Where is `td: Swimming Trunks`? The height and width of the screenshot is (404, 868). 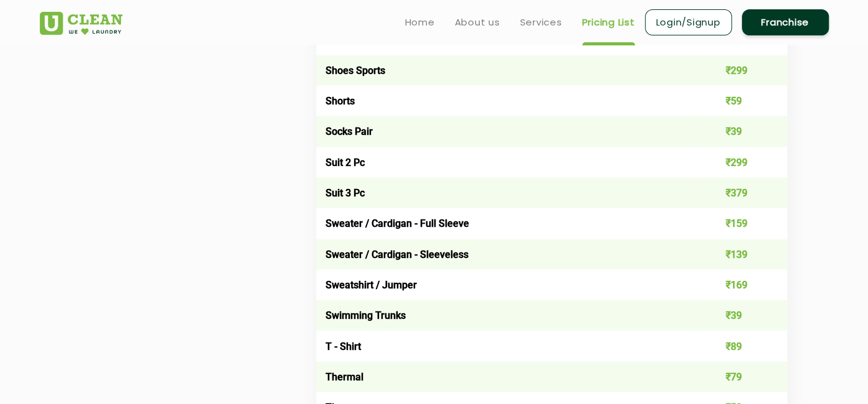 td: Swimming Trunks is located at coordinates (505, 315).